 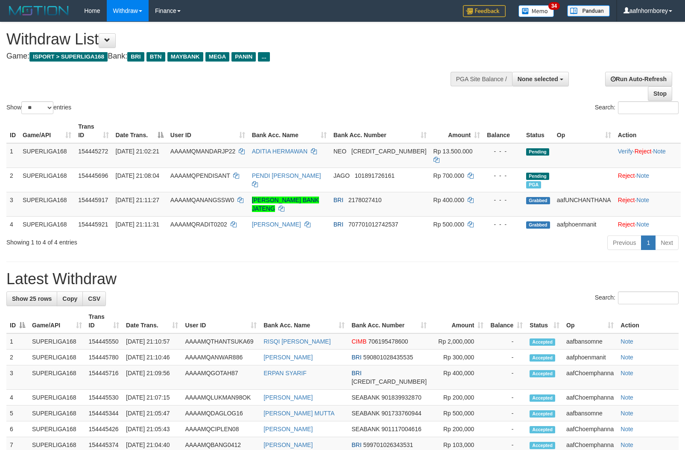 I want to click on td: aafbansomne, so click(x=590, y=413).